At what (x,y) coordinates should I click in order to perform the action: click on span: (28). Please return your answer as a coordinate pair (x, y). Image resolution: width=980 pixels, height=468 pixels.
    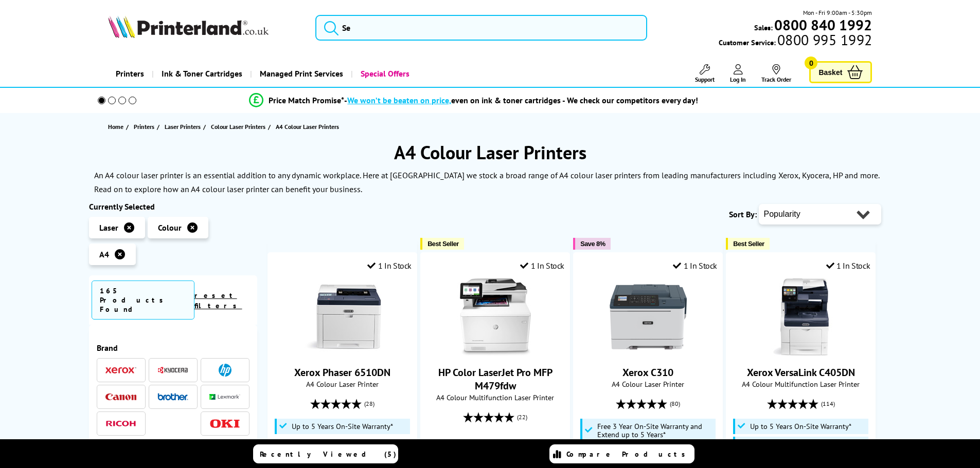
    Looking at the image, I should click on (369, 404).